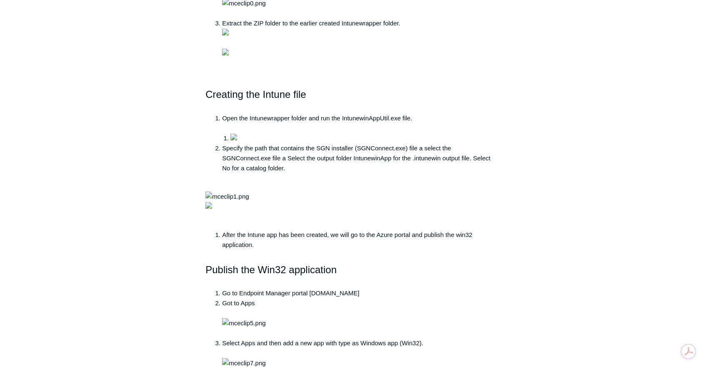 The height and width of the screenshot is (374, 705). What do you see at coordinates (361, 128) in the screenshot?
I see `li: Open the Intunewrapper folder and run the IntunewinAppUtil.exe file.` at bounding box center [361, 128].